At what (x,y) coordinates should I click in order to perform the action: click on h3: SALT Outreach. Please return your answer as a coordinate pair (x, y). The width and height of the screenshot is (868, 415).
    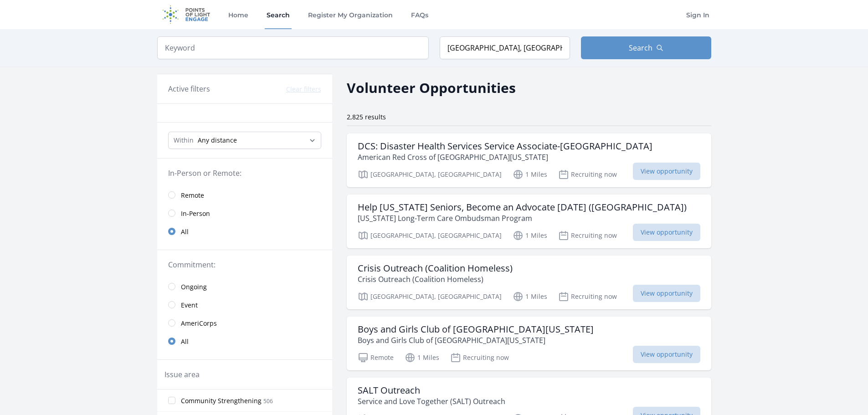
    Looking at the image, I should click on (432, 390).